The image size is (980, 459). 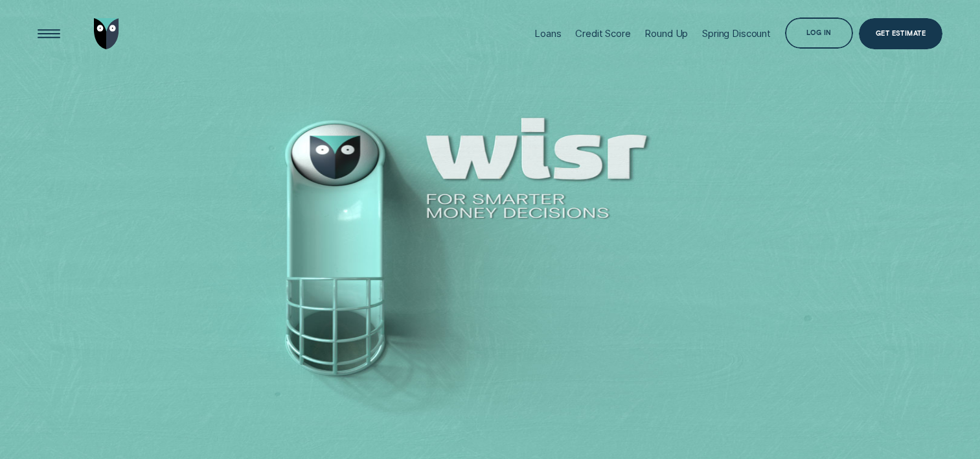 I want to click on img: Wisr, so click(x=106, y=33).